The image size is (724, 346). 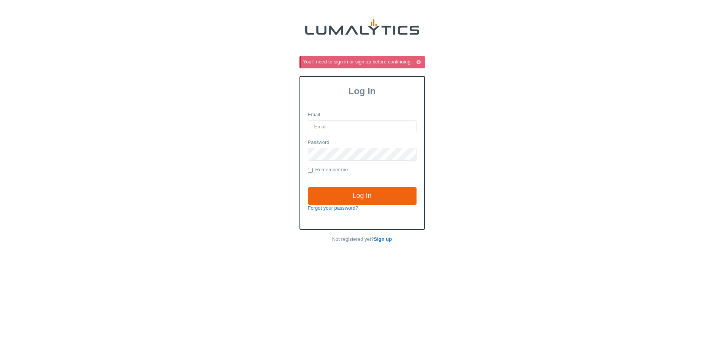 What do you see at coordinates (362, 91) in the screenshot?
I see `h3: Log In` at bounding box center [362, 91].